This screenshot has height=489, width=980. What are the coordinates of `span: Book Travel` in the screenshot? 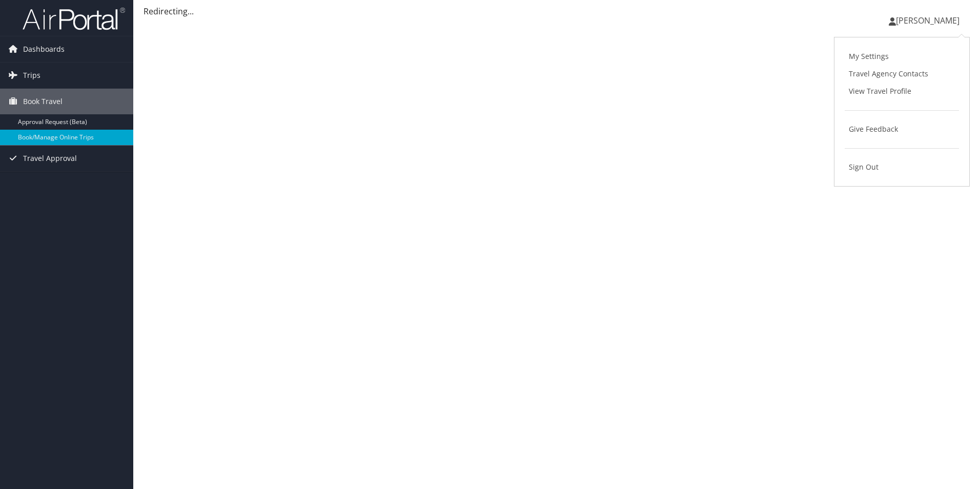 It's located at (43, 102).